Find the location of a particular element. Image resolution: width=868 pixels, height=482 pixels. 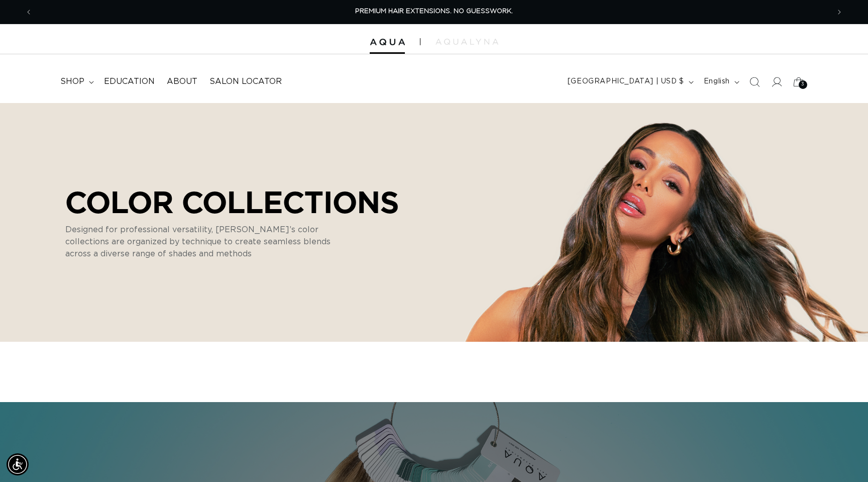

span: English is located at coordinates (716, 81).